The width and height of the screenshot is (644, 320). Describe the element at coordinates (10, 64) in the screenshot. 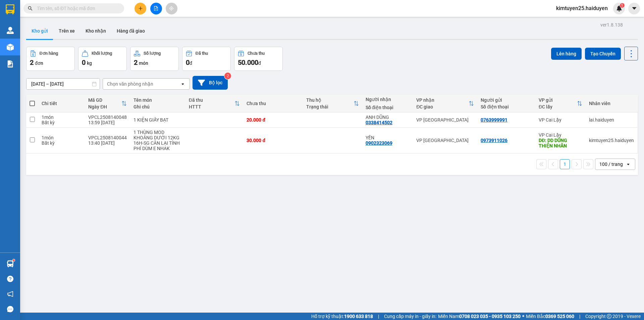

I see `img: solution-icon` at that location.